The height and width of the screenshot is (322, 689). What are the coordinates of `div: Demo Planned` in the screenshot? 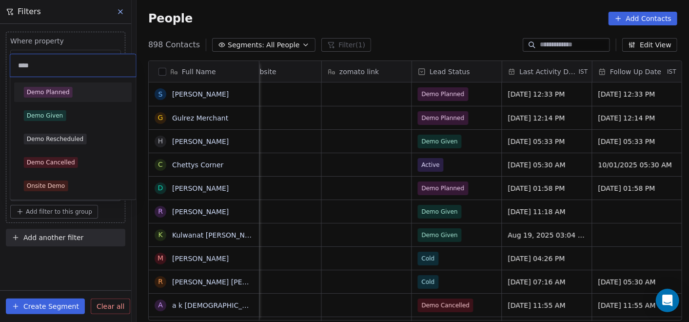 It's located at (48, 92).